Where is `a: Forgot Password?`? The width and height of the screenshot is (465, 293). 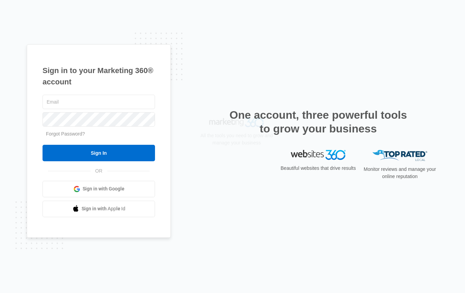 a: Forgot Password? is located at coordinates (65, 134).